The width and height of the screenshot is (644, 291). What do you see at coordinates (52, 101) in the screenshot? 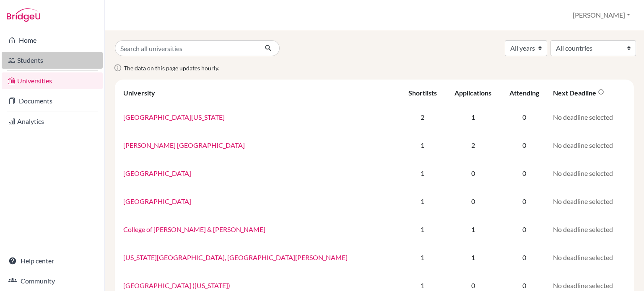
I see `a: Documents` at bounding box center [52, 101].